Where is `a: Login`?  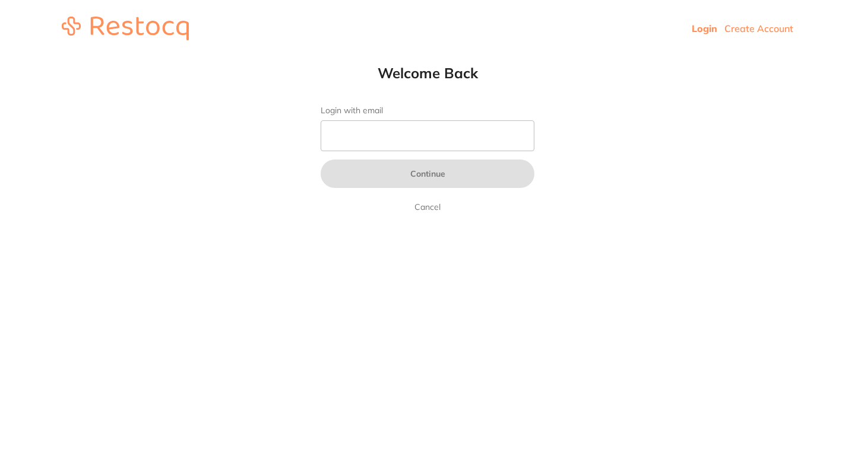 a: Login is located at coordinates (704, 28).